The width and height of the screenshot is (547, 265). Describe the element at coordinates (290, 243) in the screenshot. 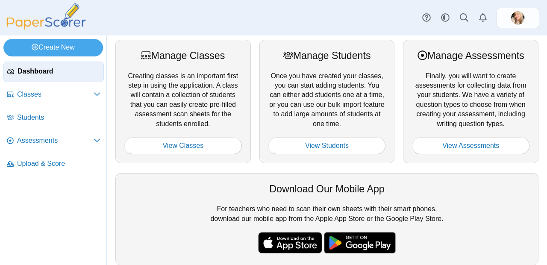

I see `img: apple-store-badge.svg` at that location.